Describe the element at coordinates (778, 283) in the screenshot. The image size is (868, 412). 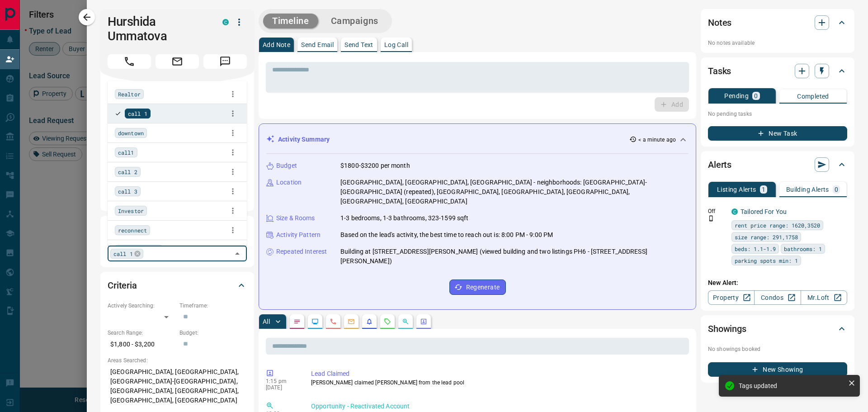
I see `p: New Alert:` at that location.